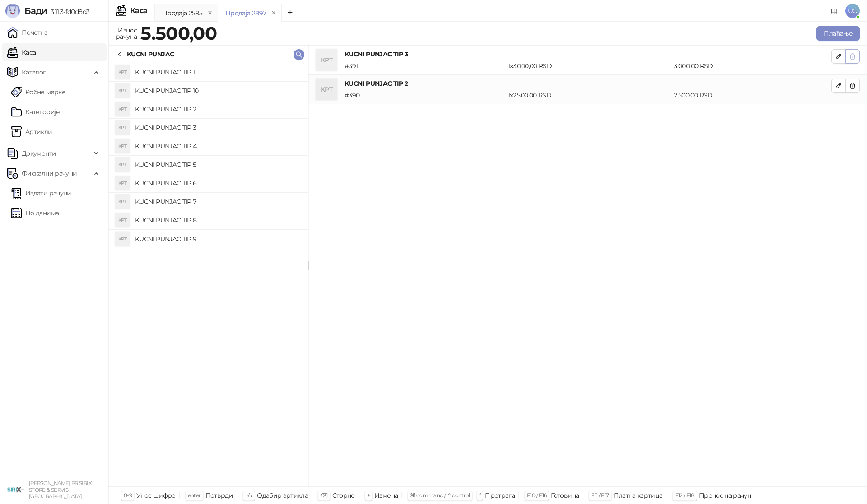 This screenshot has width=867, height=504. Describe the element at coordinates (138, 11) in the screenshot. I see `div: Каса` at that location.